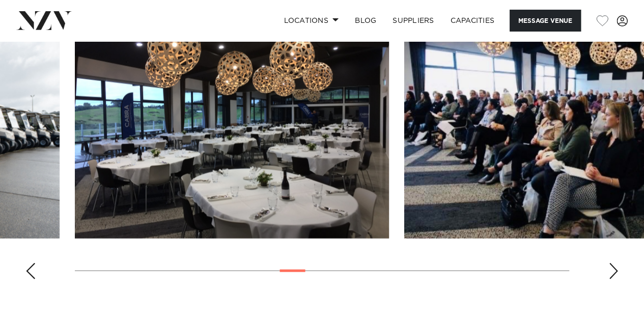 This screenshot has width=644, height=321. What do you see at coordinates (365, 20) in the screenshot?
I see `a: BLOG` at bounding box center [365, 20].